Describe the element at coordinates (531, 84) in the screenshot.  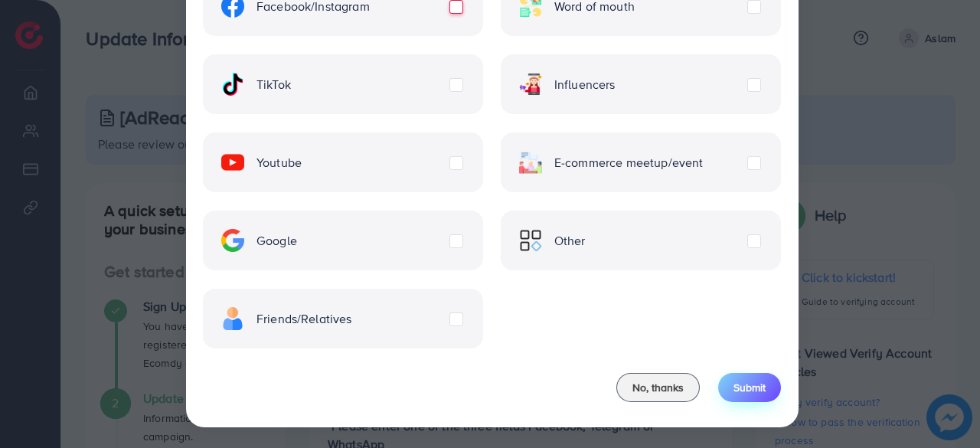
I see `img: ic-influencers.a620ad43.svg` at that location.